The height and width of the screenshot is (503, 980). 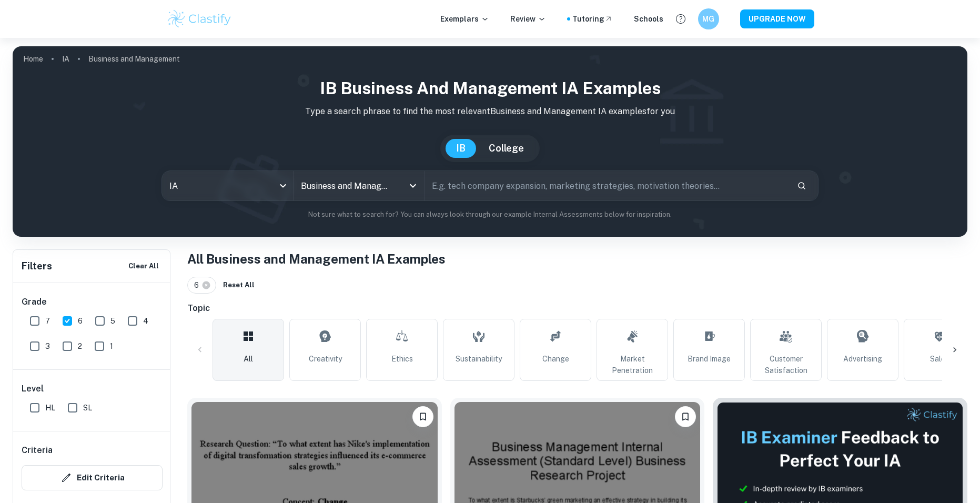 What do you see at coordinates (50, 408) in the screenshot?
I see `span: HL` at bounding box center [50, 408].